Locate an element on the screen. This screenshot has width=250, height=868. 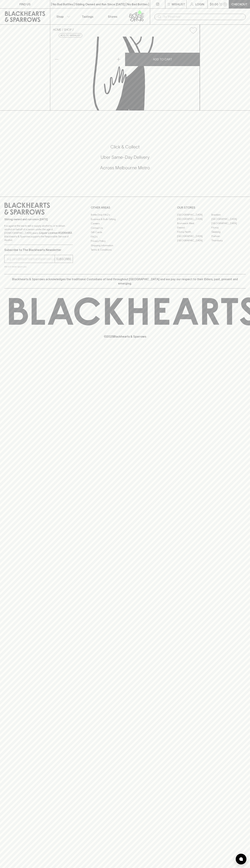
button: ADD TO CART is located at coordinates (162, 59).